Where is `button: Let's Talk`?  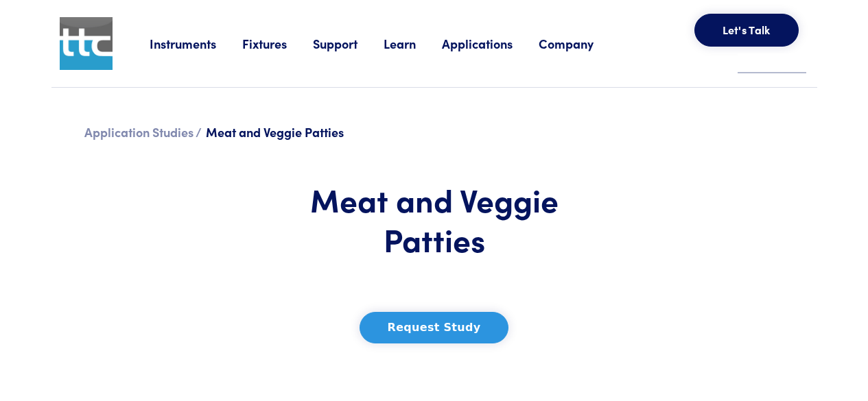 button: Let's Talk is located at coordinates (746, 30).